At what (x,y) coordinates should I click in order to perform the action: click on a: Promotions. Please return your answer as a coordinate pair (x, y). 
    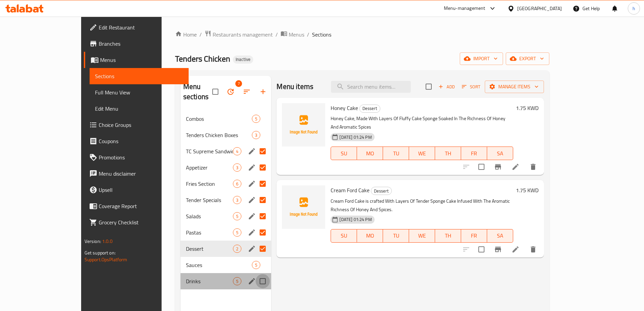
    Looking at the image, I should click on (136, 158).